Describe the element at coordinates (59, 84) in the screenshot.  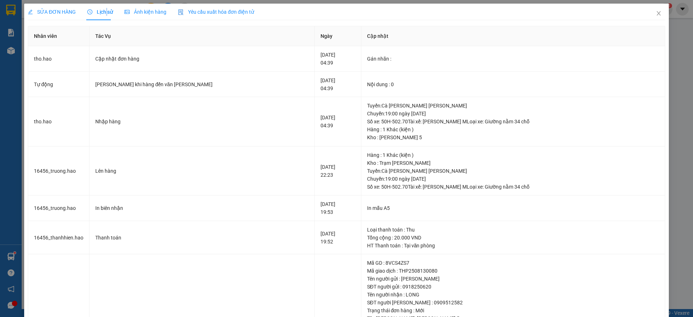
I see `td: Tự động` at that location.